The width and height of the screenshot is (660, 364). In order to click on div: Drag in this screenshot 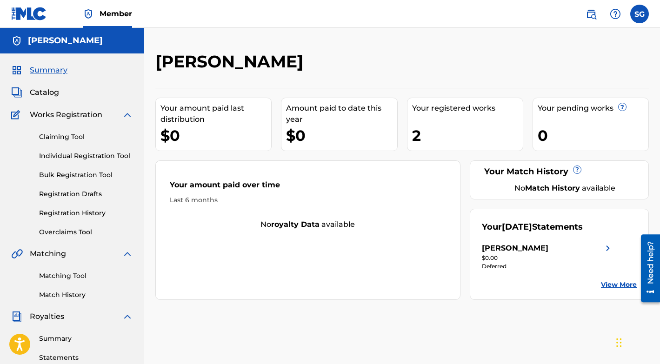, I will do `click(619, 343)`.